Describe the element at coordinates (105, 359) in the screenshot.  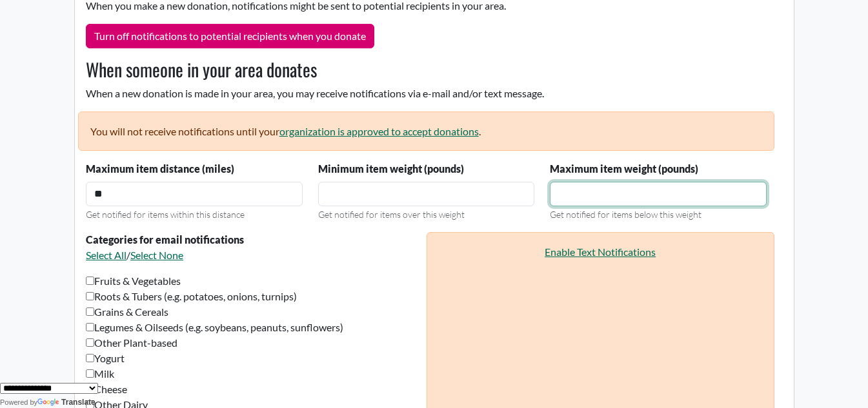
I see `label: Yogurt` at that location.